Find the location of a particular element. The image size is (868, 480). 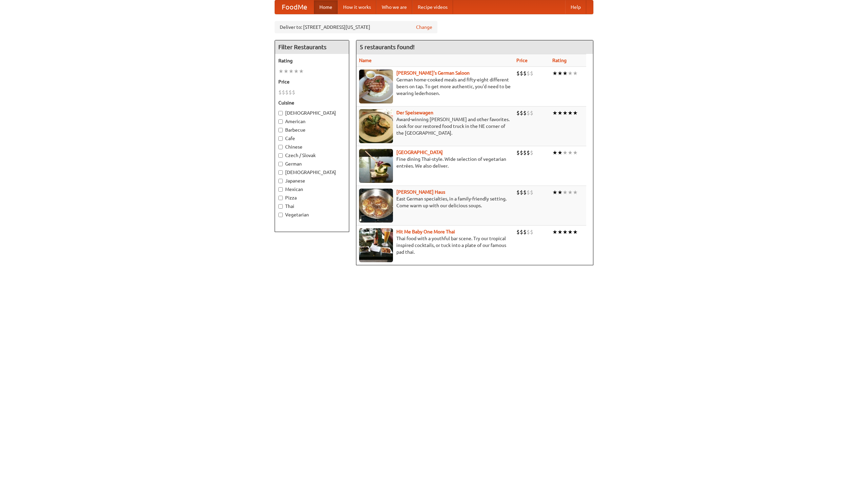

input: American is located at coordinates (280, 121).